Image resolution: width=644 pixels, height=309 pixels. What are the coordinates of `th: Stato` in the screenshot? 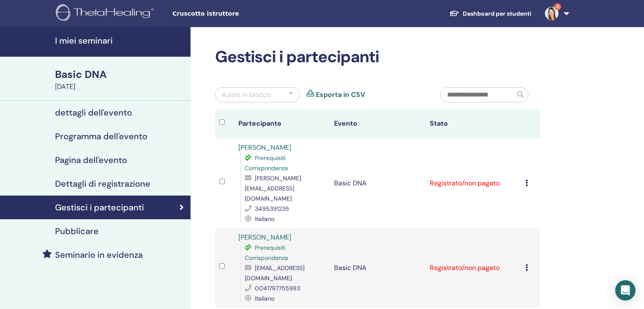 It's located at (473, 124).